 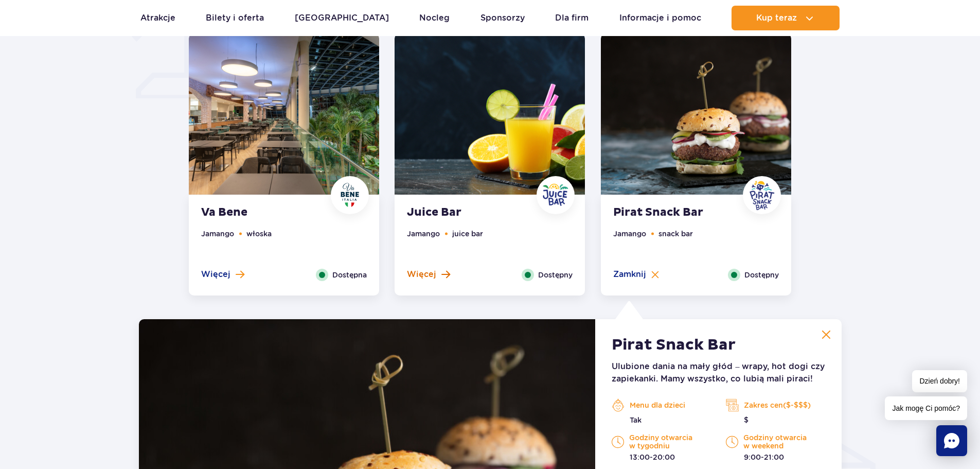 What do you see at coordinates (718, 373) in the screenshot?
I see `p: Ulubione dania na mały głód – wrapy, hot dogi czy zapiekanki. Mamy wszystko, co lubią mali piraci!` at bounding box center [718, 373].